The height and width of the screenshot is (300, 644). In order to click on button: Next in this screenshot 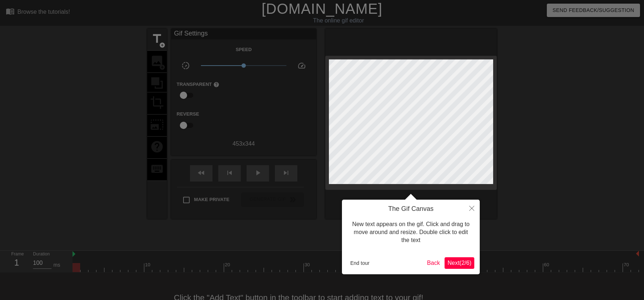, I will do `click(459, 263)`.